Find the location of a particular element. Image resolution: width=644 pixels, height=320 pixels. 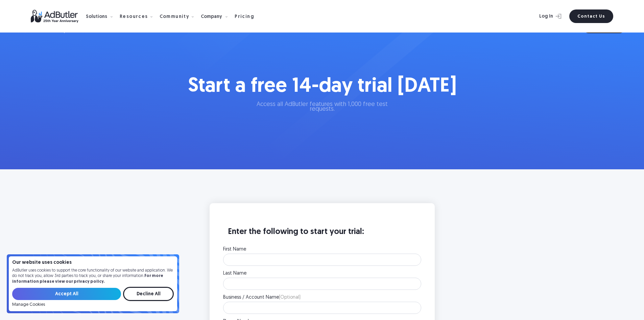

p: AdButler uses cookies to support the core functionality of our website and application. We do not... is located at coordinates (93, 276).